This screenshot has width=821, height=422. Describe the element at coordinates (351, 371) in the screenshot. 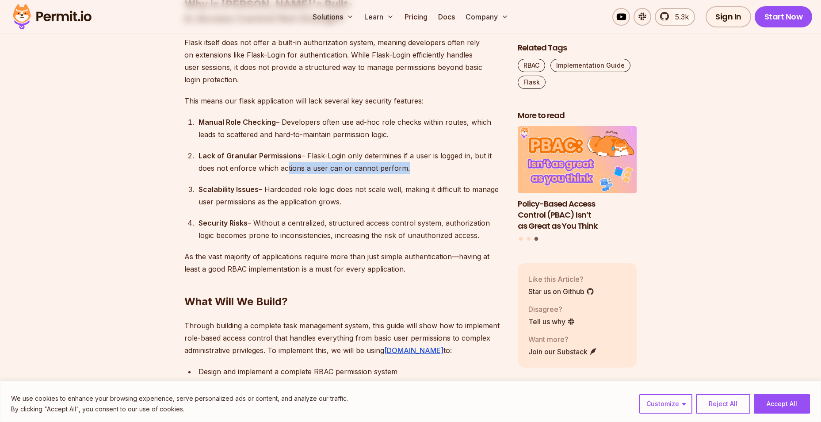

I see `div: Design and implement a complete RBAC permission system` at that location.